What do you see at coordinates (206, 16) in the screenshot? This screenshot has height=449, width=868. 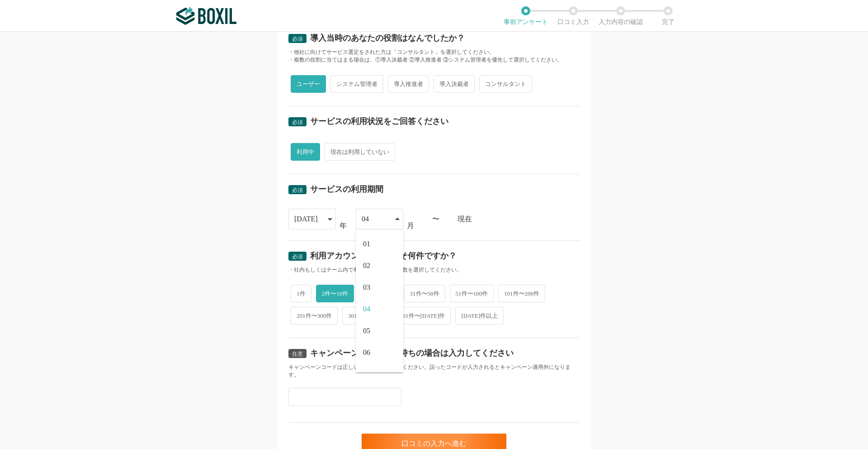 I see `img: ボクシルSaaS_ロゴ` at bounding box center [206, 16].